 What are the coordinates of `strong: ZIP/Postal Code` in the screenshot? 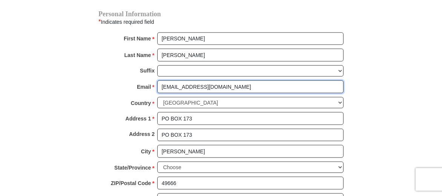 It's located at (131, 183).